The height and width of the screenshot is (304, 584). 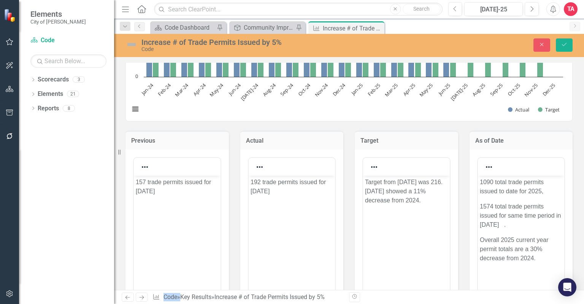 I want to click on path: Nov-24, 188. Actual., so click(x=324, y=67).